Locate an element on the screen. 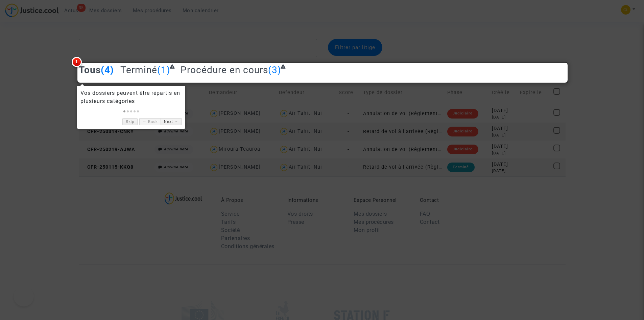 This screenshot has width=644, height=320. span: Procédure en cours is located at coordinates (224, 70).